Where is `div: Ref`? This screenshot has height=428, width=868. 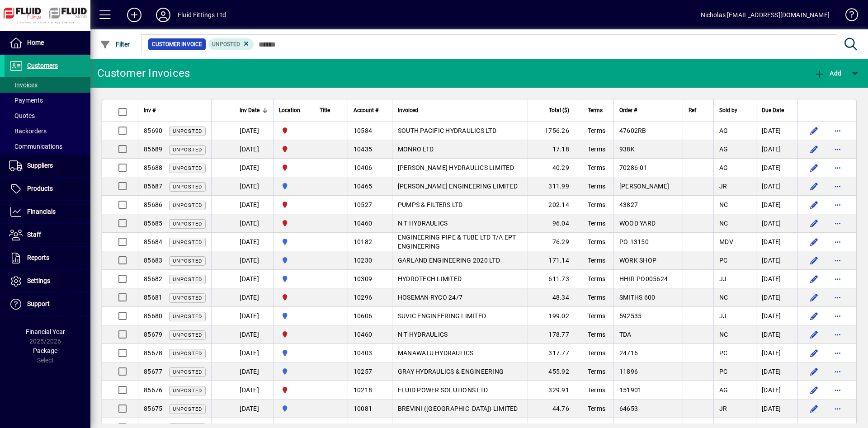
div: Ref is located at coordinates (698, 111).